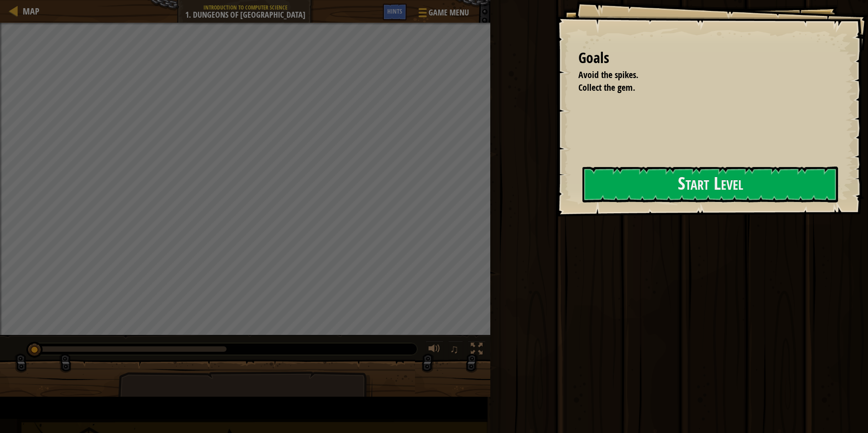 The width and height of the screenshot is (868, 433). I want to click on button: Start Level, so click(710, 184).